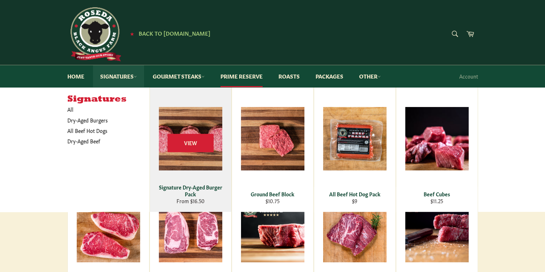 The height and width of the screenshot is (272, 545). What do you see at coordinates (289, 76) in the screenshot?
I see `a: Roasts` at bounding box center [289, 76].